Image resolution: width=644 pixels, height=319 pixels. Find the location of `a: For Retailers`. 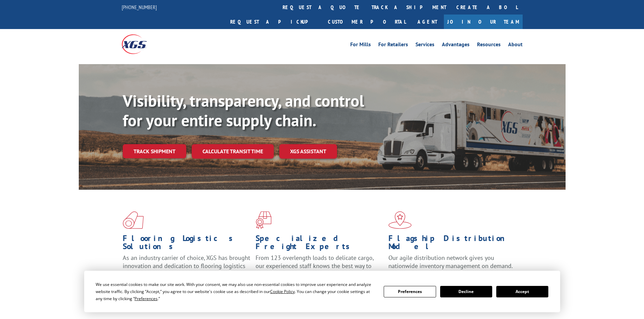

a: For Retailers is located at coordinates (393, 46).